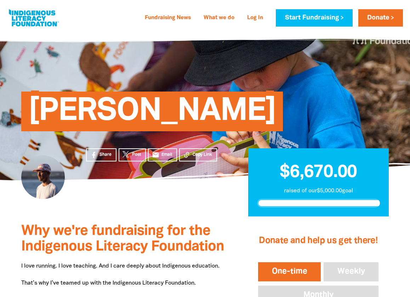  I want to click on button: Weekly, so click(351, 272).